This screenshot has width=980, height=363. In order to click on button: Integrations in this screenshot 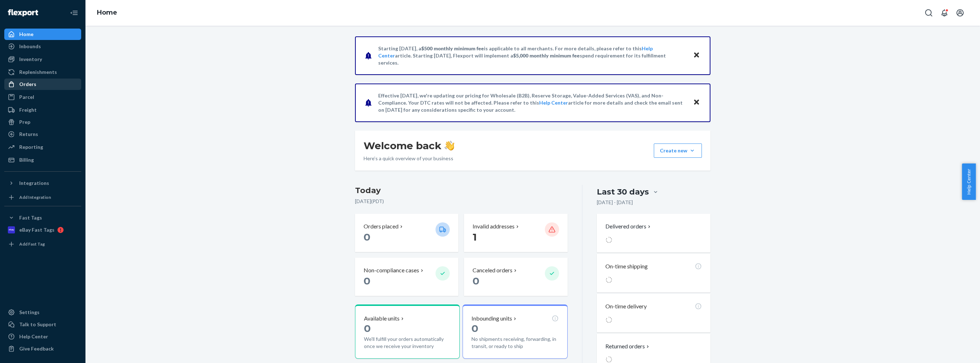, I will do `click(43, 182)`.